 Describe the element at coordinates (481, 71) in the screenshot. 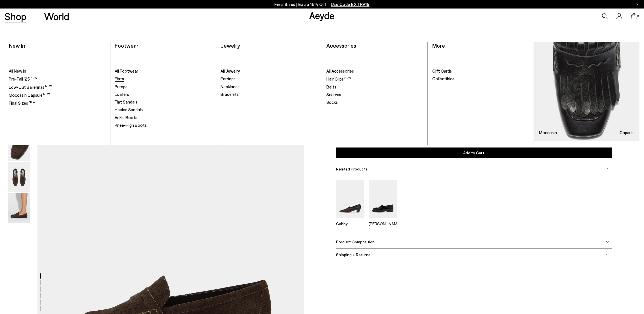

I see `a: Gift Cards` at that location.